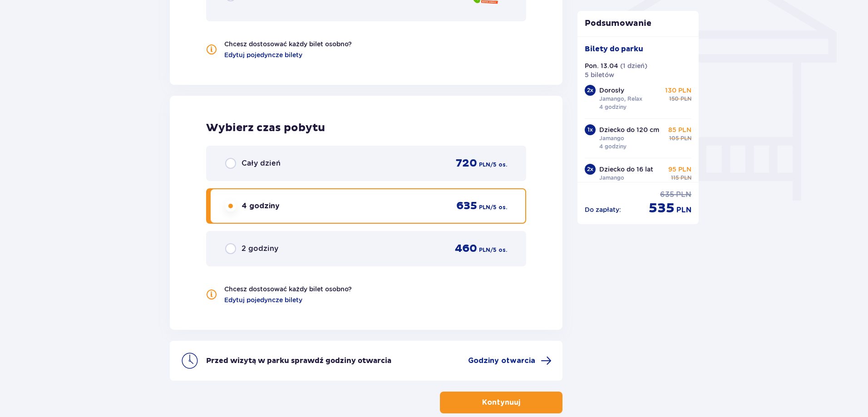 This screenshot has height=417, width=868. What do you see at coordinates (674, 138) in the screenshot?
I see `span: 105` at bounding box center [674, 138].